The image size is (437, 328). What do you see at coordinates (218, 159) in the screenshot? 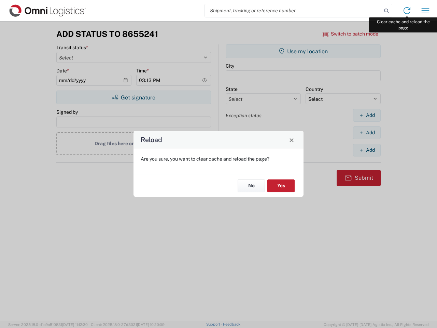
I see `p: Are you sure, you want to clear cache and reload the page?` at bounding box center [218, 159].